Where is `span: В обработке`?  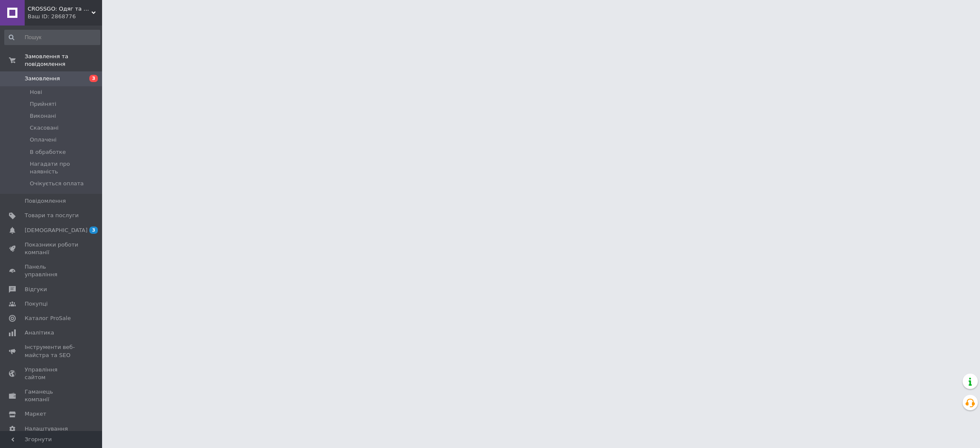 span: В обработке is located at coordinates (48, 152).